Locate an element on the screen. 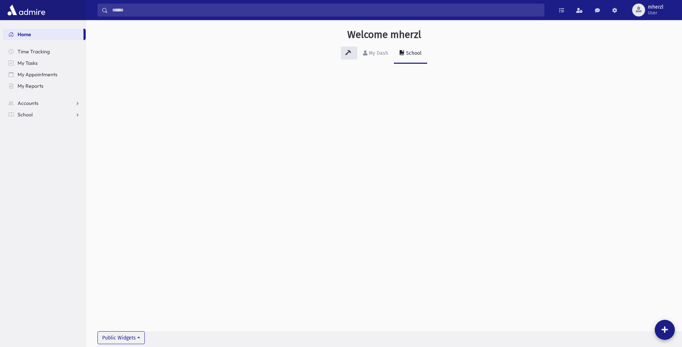 Image resolution: width=682 pixels, height=347 pixels. span: School is located at coordinates (25, 115).